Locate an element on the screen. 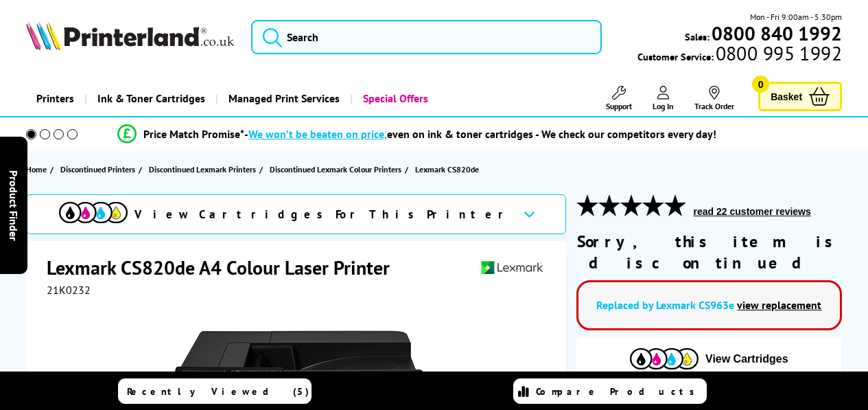  span: Mon - Fri 9:00am - 5:30pm is located at coordinates (796, 17).